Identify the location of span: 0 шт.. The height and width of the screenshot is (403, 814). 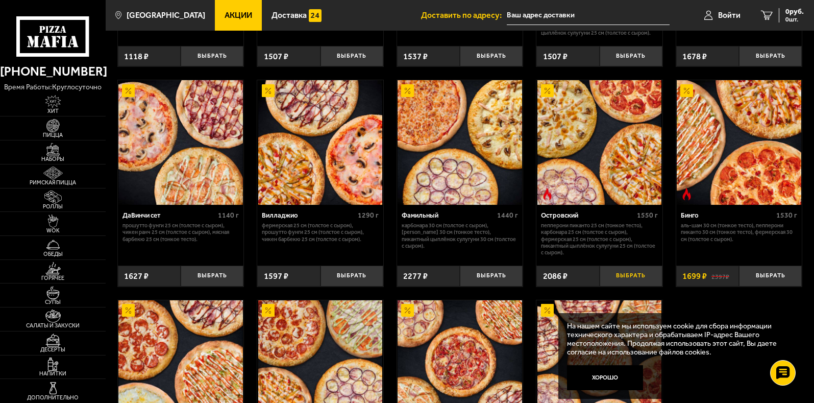
(794, 19).